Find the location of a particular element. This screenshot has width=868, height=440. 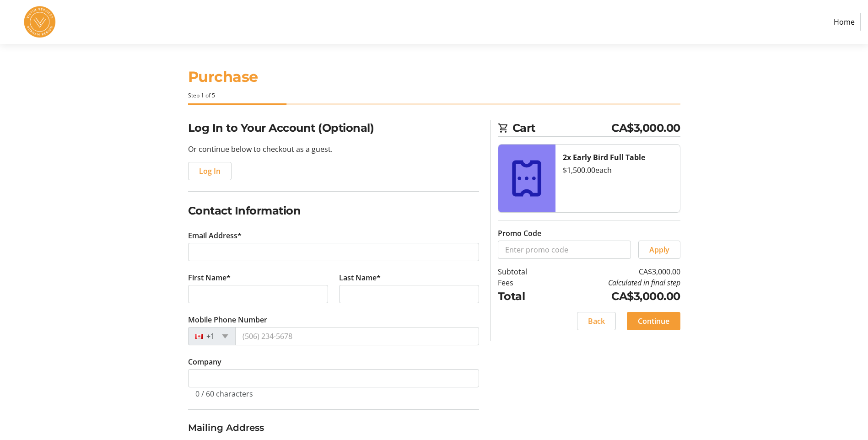

a: Home is located at coordinates (844, 22).